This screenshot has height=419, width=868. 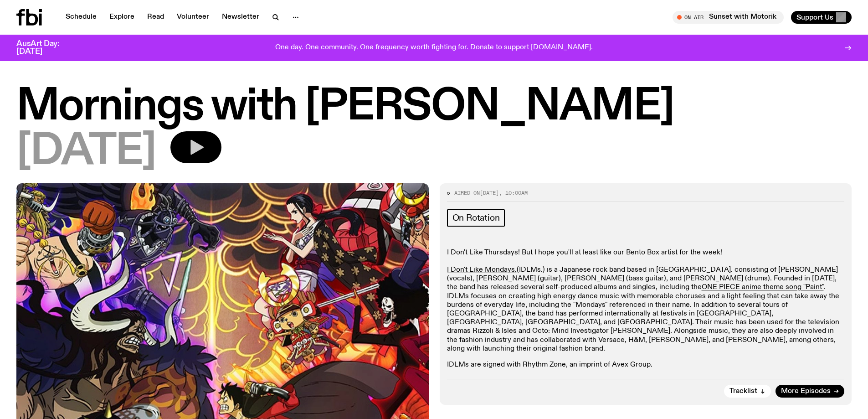 I want to click on a: Explore, so click(x=121, y=17).